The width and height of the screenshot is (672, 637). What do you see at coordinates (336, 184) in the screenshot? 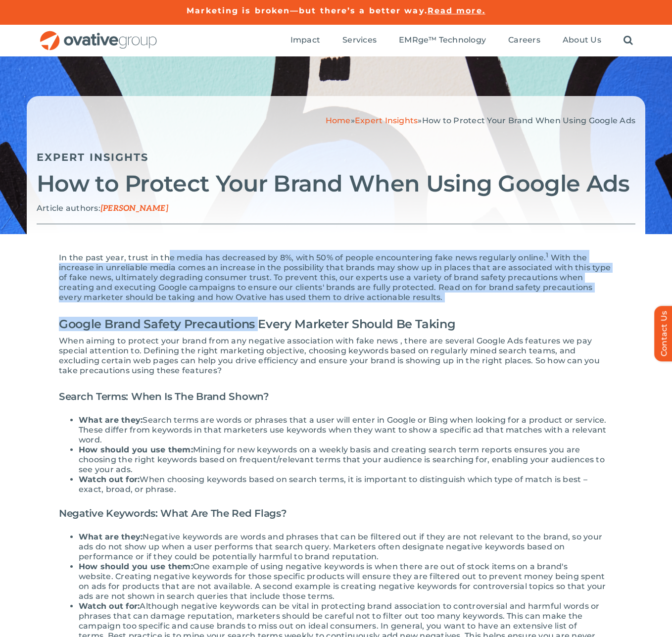
I see `h2: How to Protect Your Brand When Using Google Ads` at bounding box center [336, 184].